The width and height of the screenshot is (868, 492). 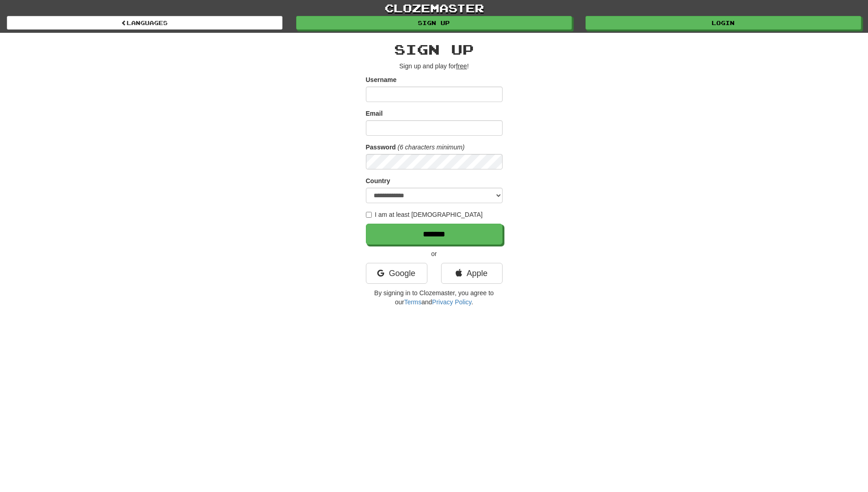 What do you see at coordinates (145, 23) in the screenshot?
I see `a: Languages` at bounding box center [145, 23].